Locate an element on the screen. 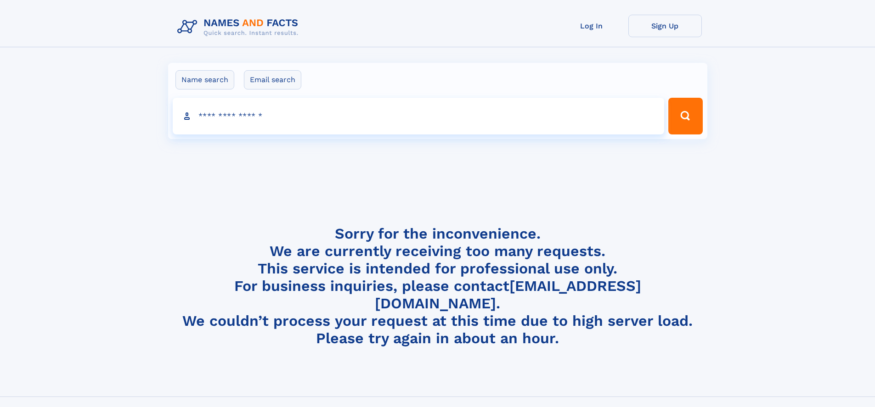 The width and height of the screenshot is (875, 407). label: Name search is located at coordinates (205, 80).